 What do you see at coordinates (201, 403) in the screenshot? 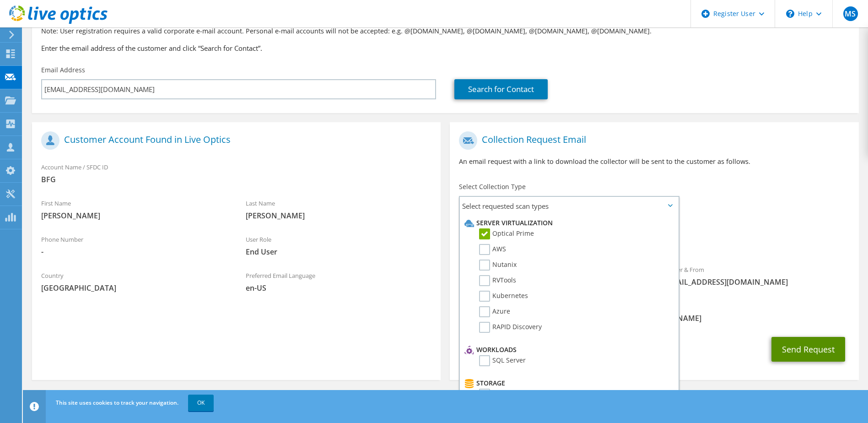
I see `a: OK` at bounding box center [201, 403].